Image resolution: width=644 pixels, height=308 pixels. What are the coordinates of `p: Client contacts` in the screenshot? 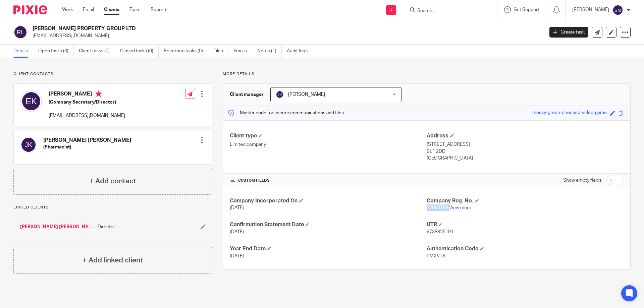 It's located at (113, 74).